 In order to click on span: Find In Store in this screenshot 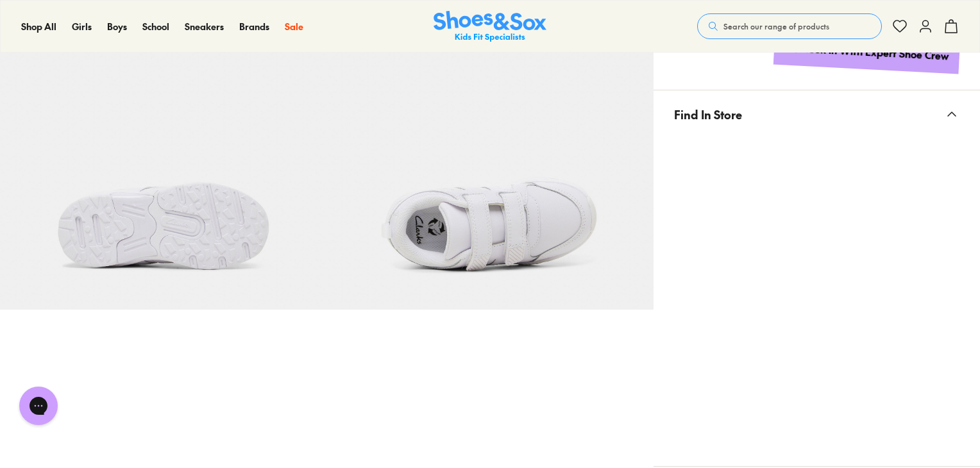, I will do `click(708, 114)`.